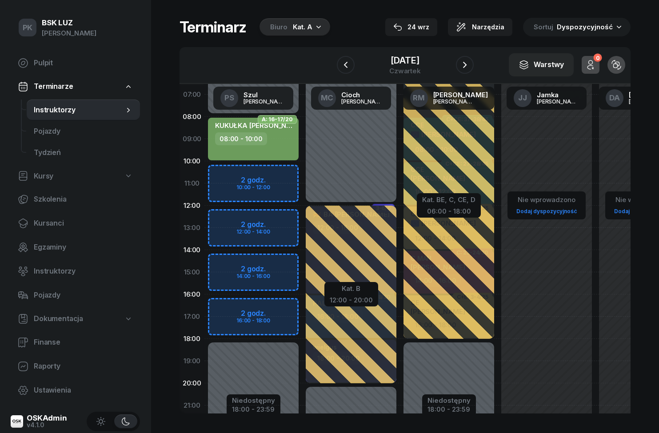 This screenshot has width=659, height=433. Describe the element at coordinates (192, 339) in the screenshot. I see `div: 18:00` at that location.